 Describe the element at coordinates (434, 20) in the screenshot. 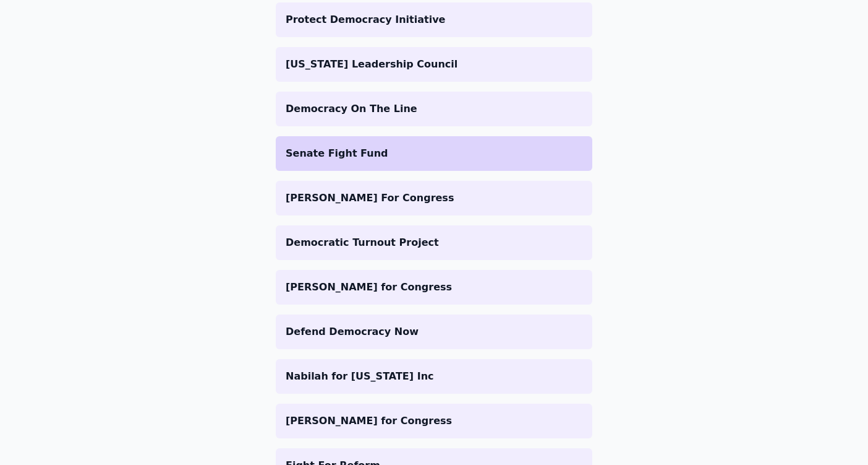

I see `a: Protect Democracy Initiative` at that location.